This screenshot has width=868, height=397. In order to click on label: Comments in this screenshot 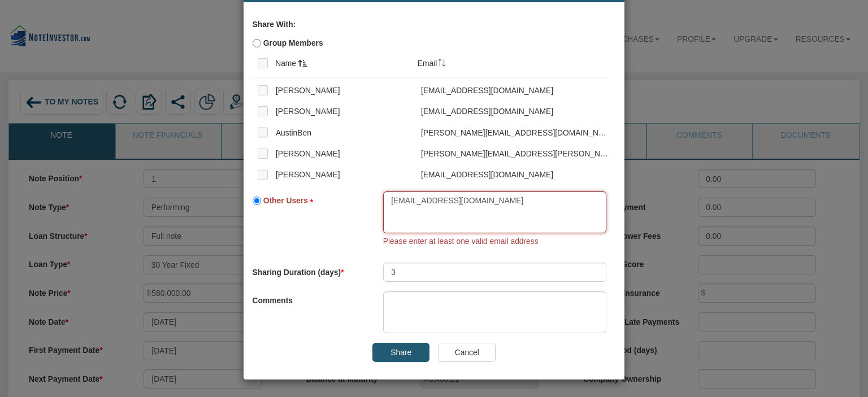, I will do `click(313, 299)`.